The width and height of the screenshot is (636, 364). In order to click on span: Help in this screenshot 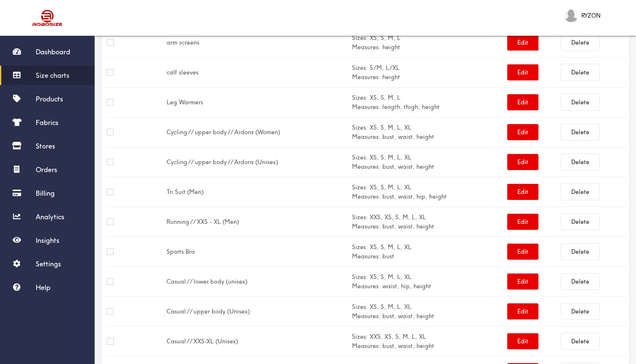, I will do `click(43, 288)`.